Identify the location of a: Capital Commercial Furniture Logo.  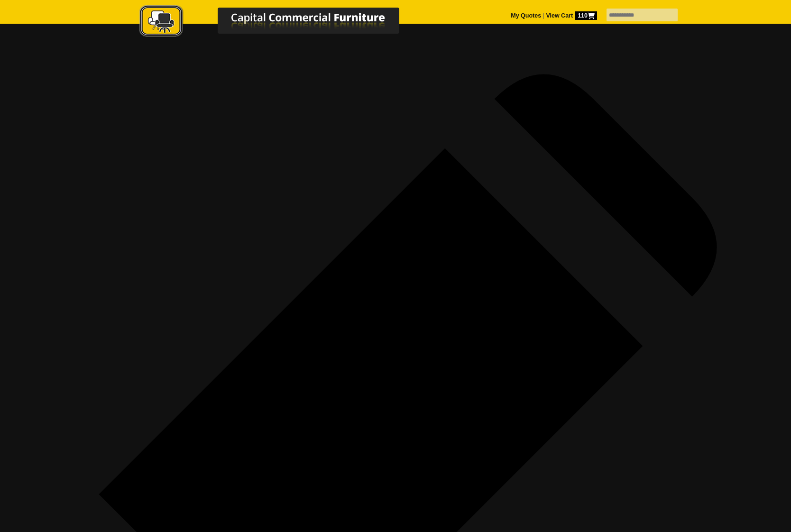
(279, 23).